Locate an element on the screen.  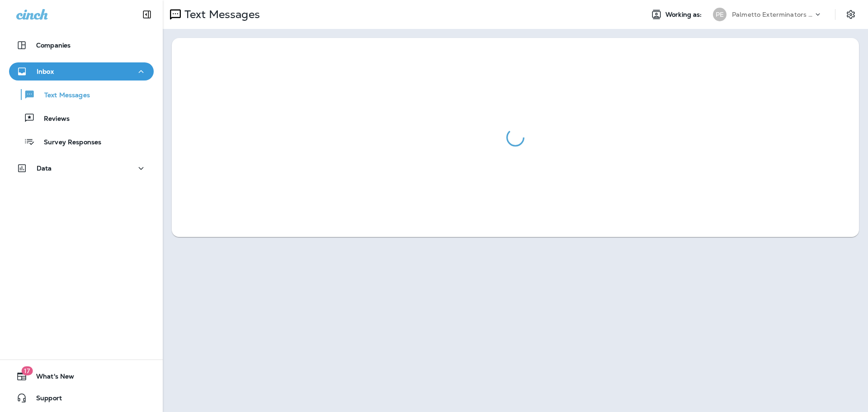
button: Inbox is located at coordinates (81, 72).